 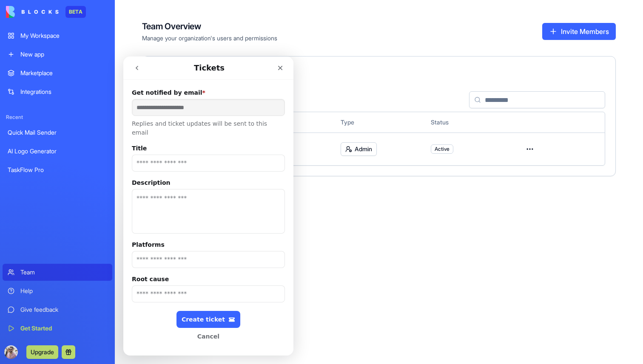 I want to click on img: logo, so click(x=32, y=12).